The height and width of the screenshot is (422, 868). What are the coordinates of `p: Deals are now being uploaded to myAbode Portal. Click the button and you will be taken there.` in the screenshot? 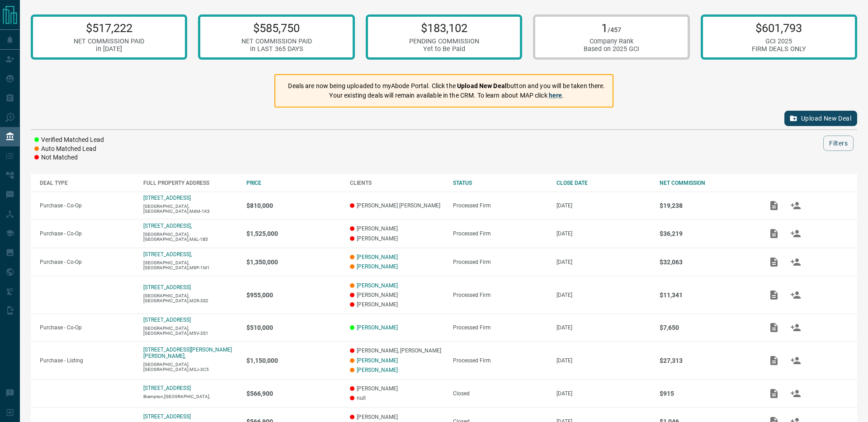 It's located at (446, 86).